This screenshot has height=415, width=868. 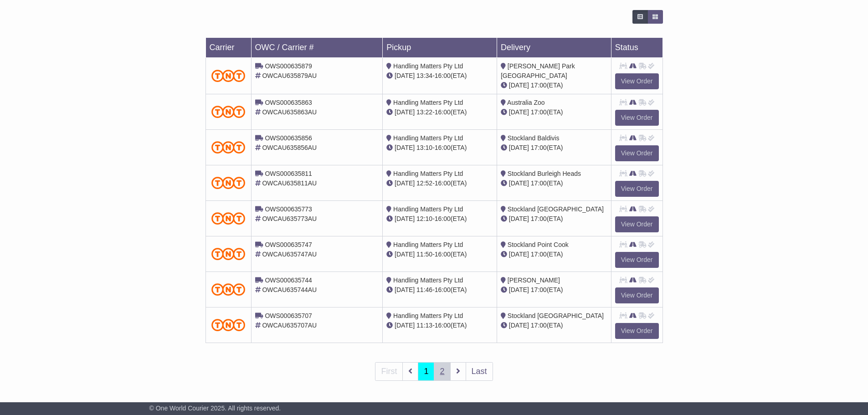 What do you see at coordinates (424, 183) in the screenshot?
I see `span: 12:52` at bounding box center [424, 183].